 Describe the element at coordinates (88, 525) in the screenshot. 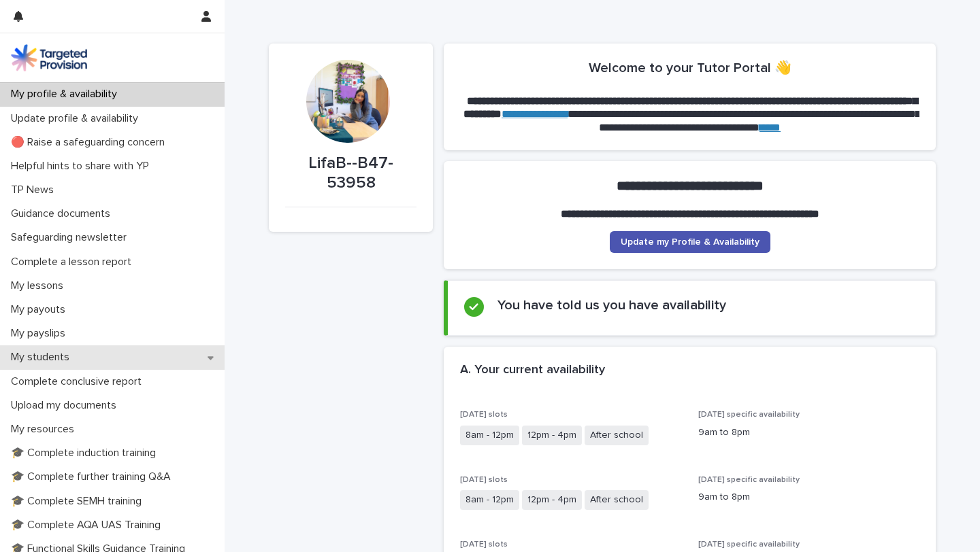

I see `p: 🎓 Complete AQA UAS Training` at that location.